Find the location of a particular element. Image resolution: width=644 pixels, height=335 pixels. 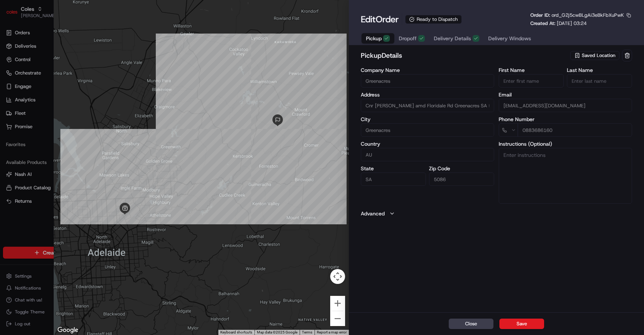

label: State is located at coordinates (393, 168).